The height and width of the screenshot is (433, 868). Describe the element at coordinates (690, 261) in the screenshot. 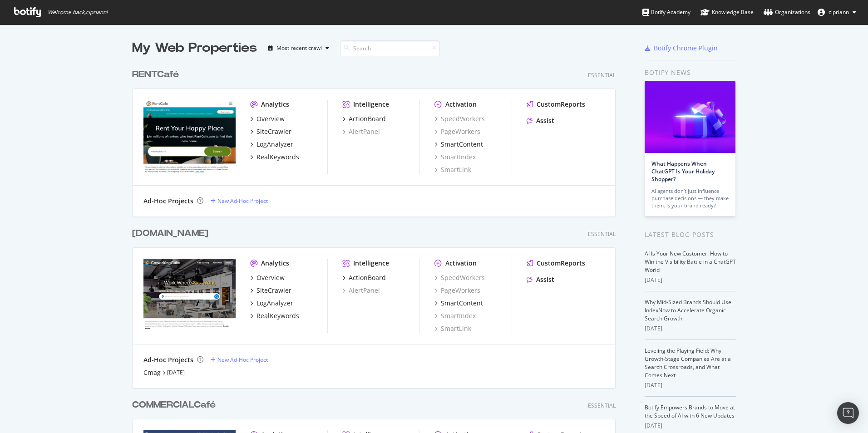

I see `a: AI Is Your New Customer: How to Win the Visibility Battle in a ChatGPT World` at that location.